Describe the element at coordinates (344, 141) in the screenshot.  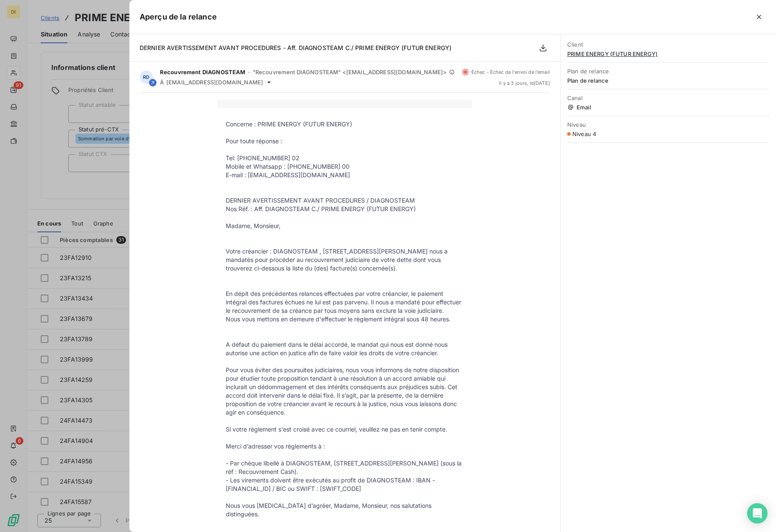
I see `p: Pour toute réponse :` at that location.